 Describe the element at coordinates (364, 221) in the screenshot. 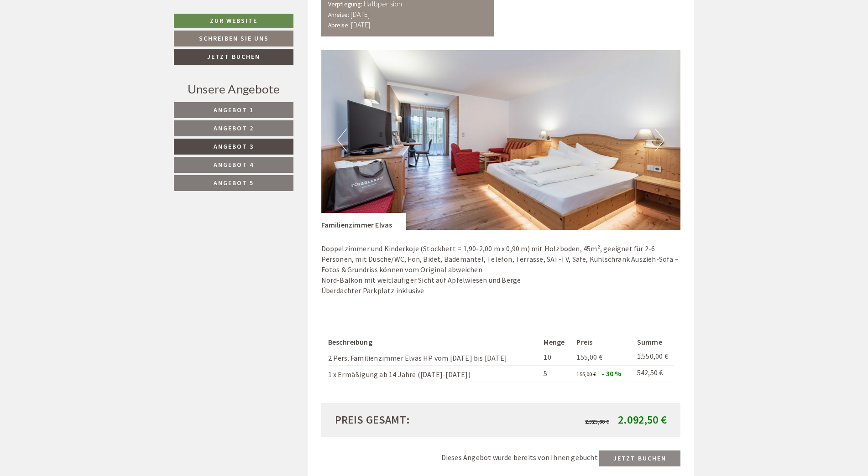

I see `div: Familienzimmer Elvas` at that location.